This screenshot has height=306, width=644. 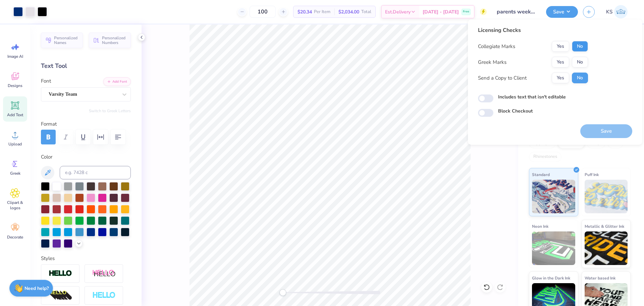 I want to click on span: Image AI, so click(x=15, y=57).